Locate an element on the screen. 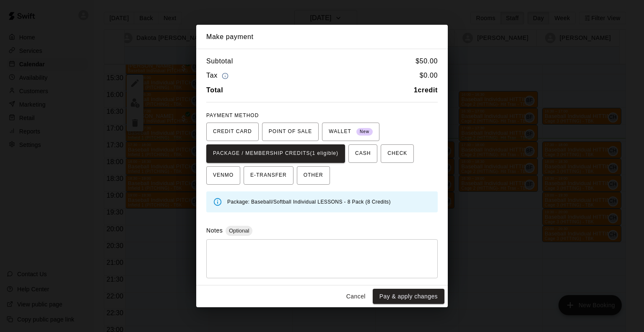 This screenshot has width=644, height=332. button: Cancel is located at coordinates (356, 296).